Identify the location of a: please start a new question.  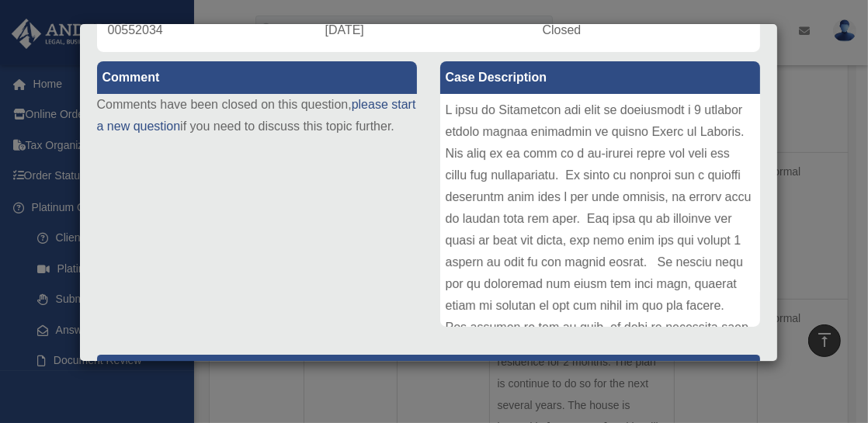
(256, 114).